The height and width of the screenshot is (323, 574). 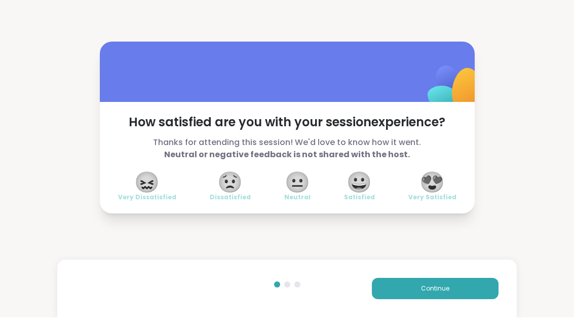 What do you see at coordinates (454, 95) in the screenshot?
I see `img: ShareWell Logomark` at bounding box center [454, 95].